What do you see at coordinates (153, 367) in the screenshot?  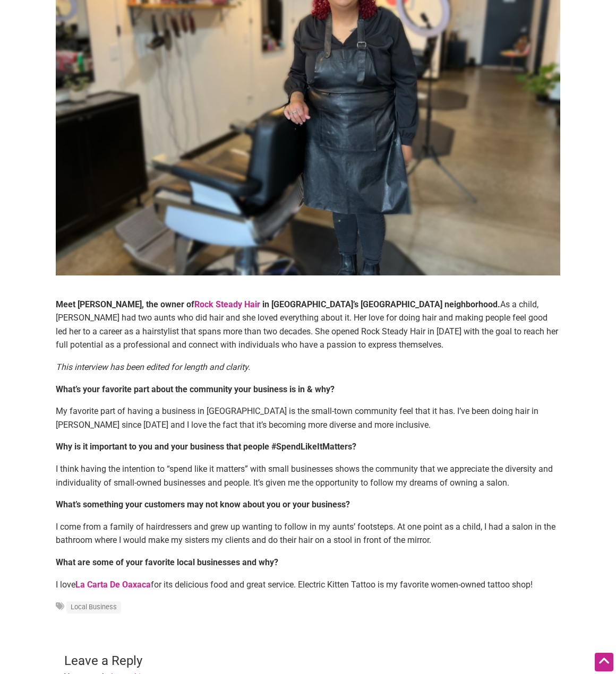 I see `em: This interview has been edited for length and clarity.` at bounding box center [153, 367].